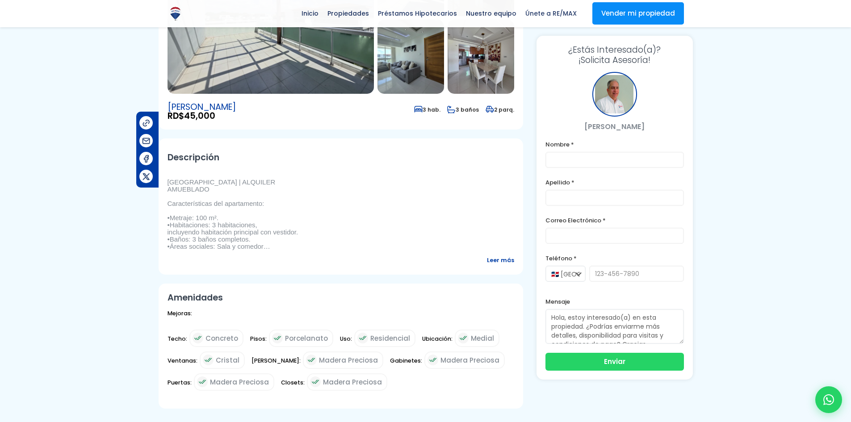 This screenshot has width=851, height=422. What do you see at coordinates (390, 338) in the screenshot?
I see `span: Residencial` at bounding box center [390, 338].